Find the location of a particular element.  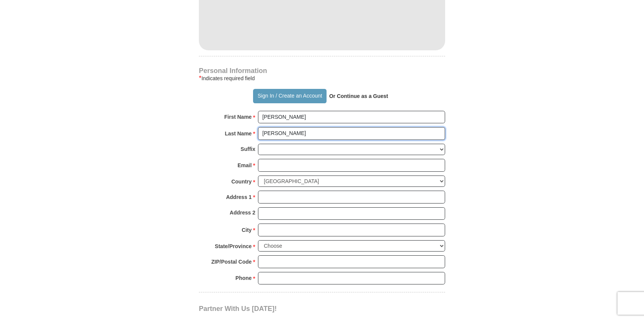

strong: Address 2 is located at coordinates (243, 213).